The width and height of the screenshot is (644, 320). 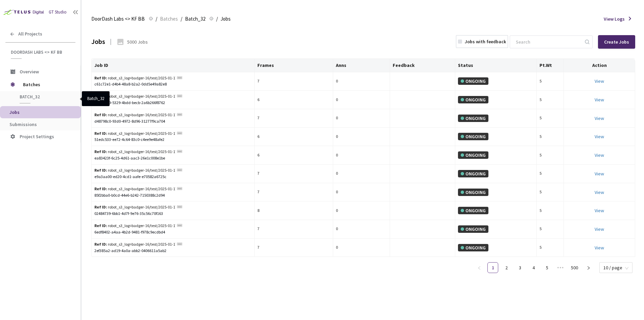 What do you see at coordinates (137, 42) in the screenshot?
I see `div: 5000 Jobs` at bounding box center [137, 42].